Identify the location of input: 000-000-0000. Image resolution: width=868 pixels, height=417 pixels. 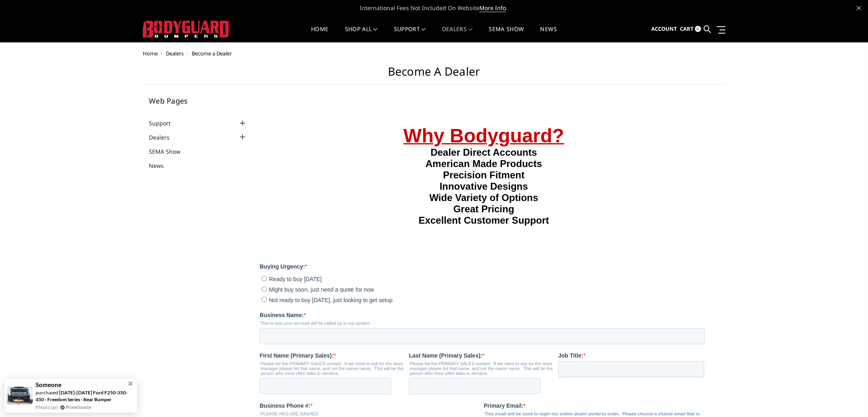
(131, 322).